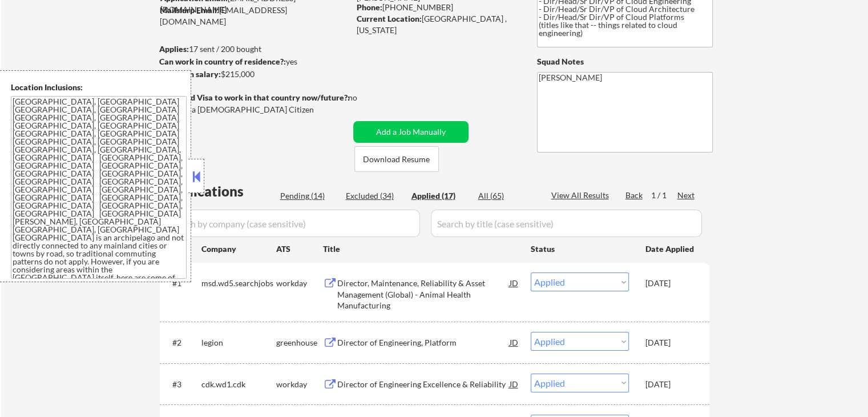 Image resolution: width=868 pixels, height=417 pixels. What do you see at coordinates (238, 384) in the screenshot?
I see `div: cdk.wd1.cdk` at bounding box center [238, 384].